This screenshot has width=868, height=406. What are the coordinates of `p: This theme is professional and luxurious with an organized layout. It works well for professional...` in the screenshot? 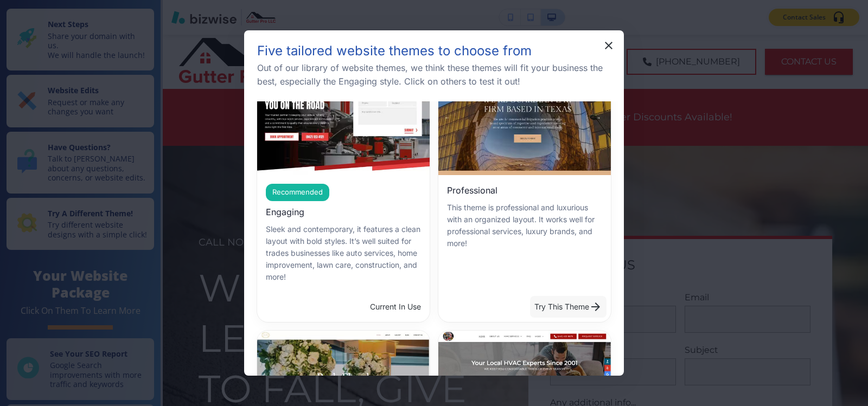 It's located at (524, 226).